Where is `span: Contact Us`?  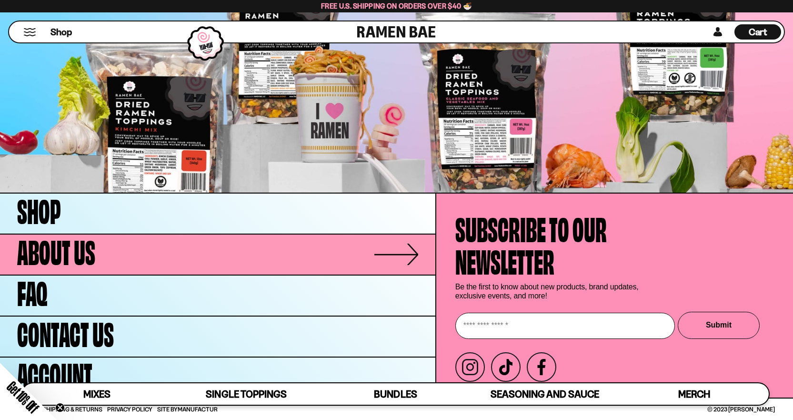
span: Contact Us is located at coordinates (65, 331).